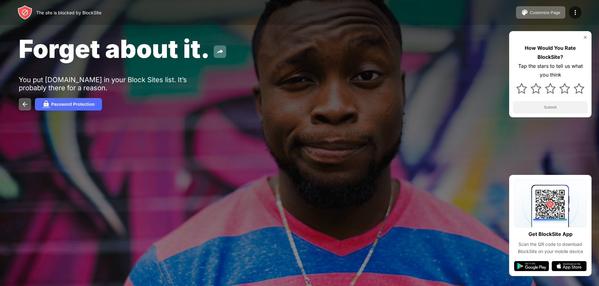 The height and width of the screenshot is (286, 599). I want to click on img: password.svg, so click(46, 104).